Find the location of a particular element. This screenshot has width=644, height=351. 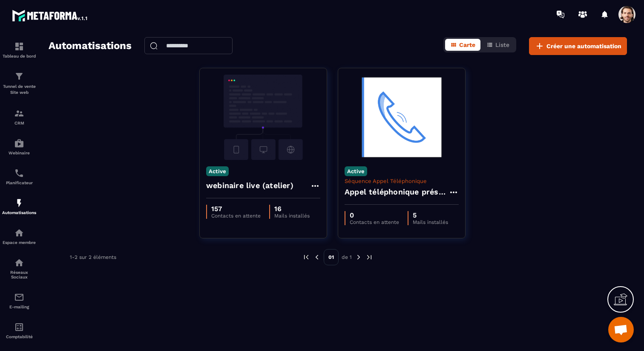

a: formationformationTableau de bord is located at coordinates (19, 50).